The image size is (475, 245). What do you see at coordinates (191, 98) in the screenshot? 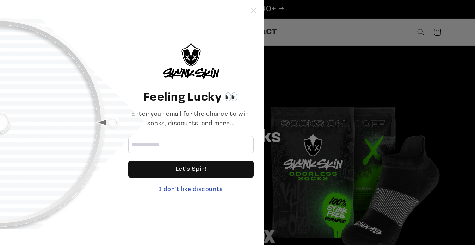
I see `header: Feeling Lucky 👀` at bounding box center [191, 98].